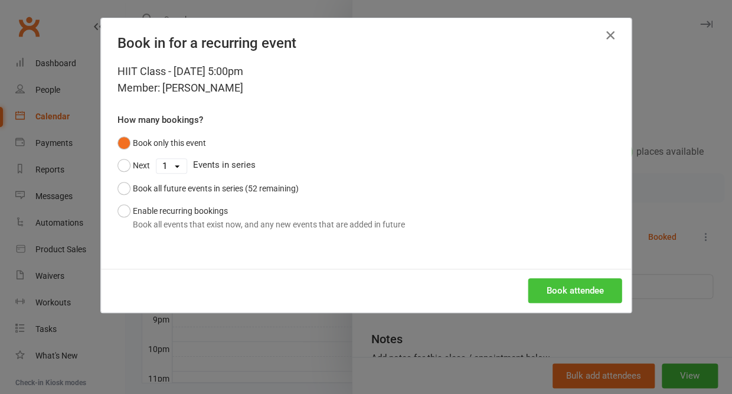 This screenshot has width=732, height=394. I want to click on h4: Book in for a recurring event, so click(366, 43).